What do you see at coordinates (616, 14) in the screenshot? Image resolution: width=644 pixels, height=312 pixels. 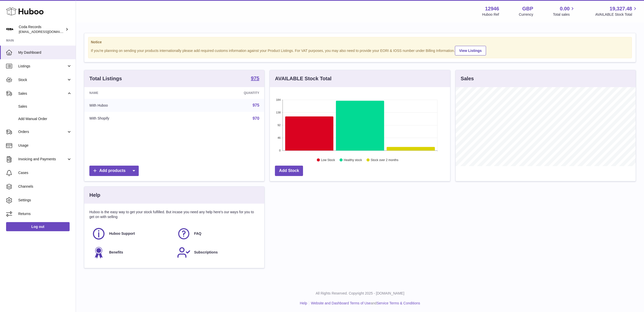 I see `span: AVAILABLE Stock Total` at bounding box center [616, 14].